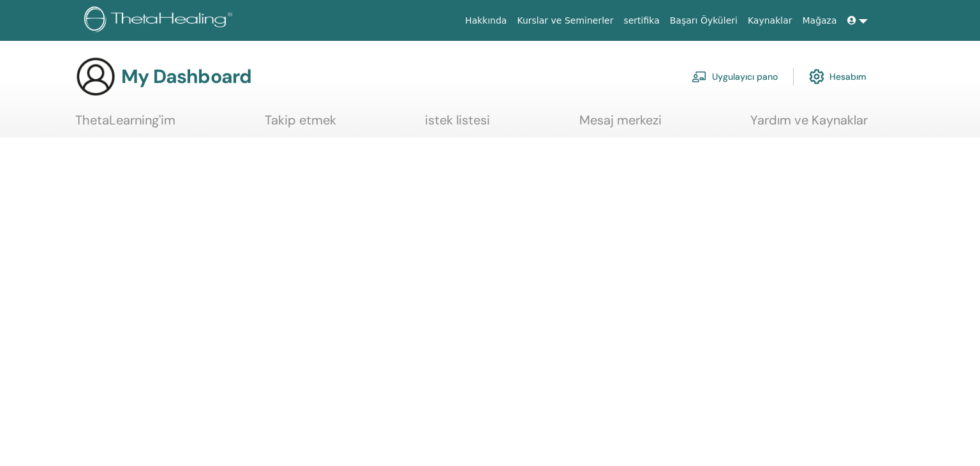 This screenshot has height=466, width=980. Describe the element at coordinates (838, 76) in the screenshot. I see `a: Hesabım` at that location.